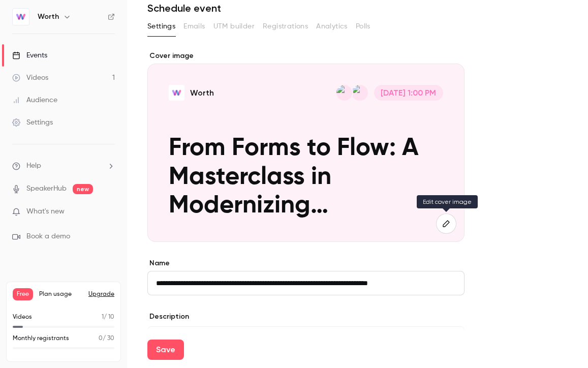 The width and height of the screenshot is (588, 368). What do you see at coordinates (30, 55) in the screenshot?
I see `div: Events` at bounding box center [30, 55].